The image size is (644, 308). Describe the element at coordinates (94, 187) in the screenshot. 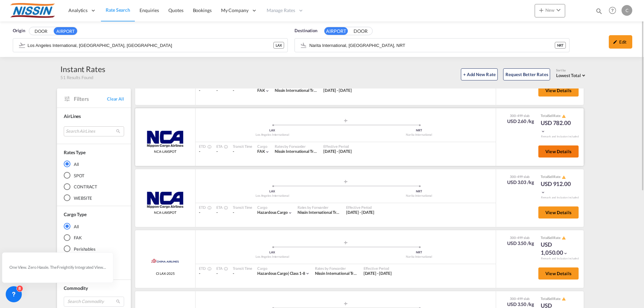

I see `md-radio-button: CONTRACT` at that location.